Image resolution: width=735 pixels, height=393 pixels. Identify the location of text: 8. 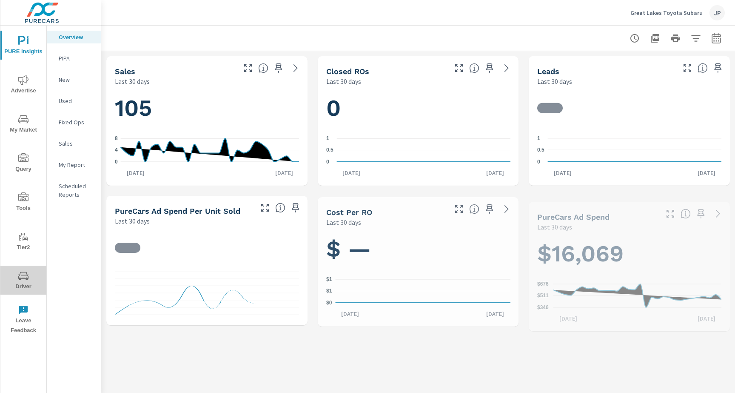
(116, 138).